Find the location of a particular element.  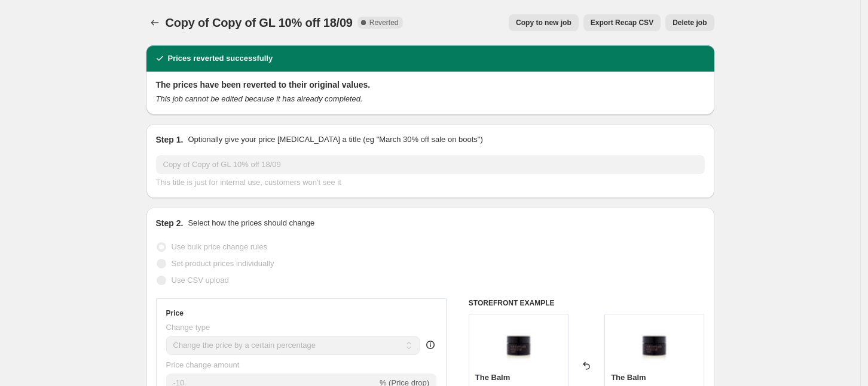

span: Delete job is located at coordinates (689, 23).